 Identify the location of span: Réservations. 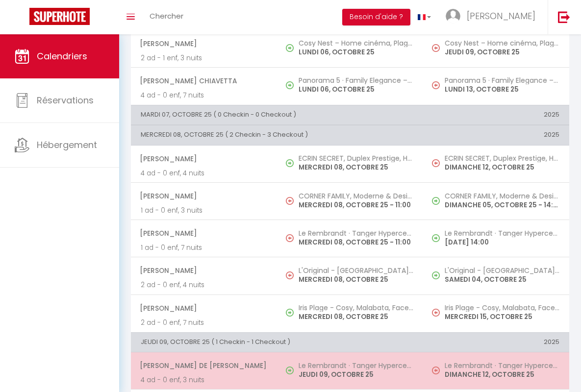
(65, 100).